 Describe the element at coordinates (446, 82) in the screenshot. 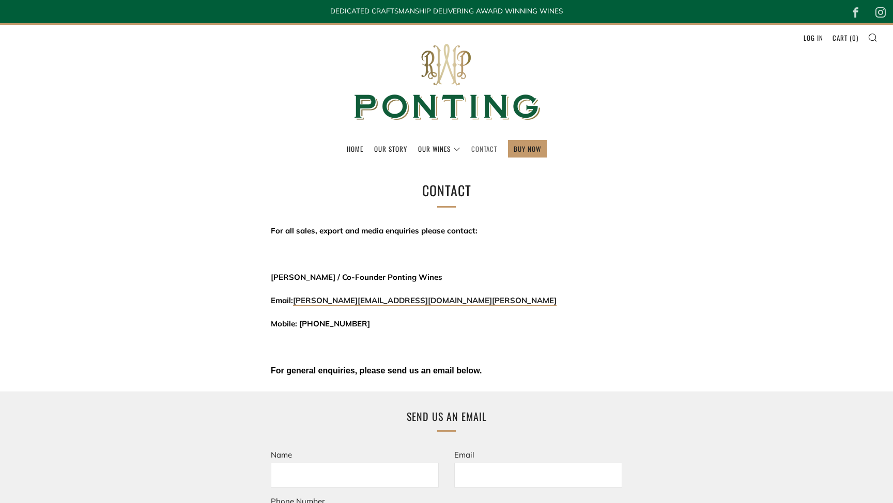

I see `img: Ponting Wines` at that location.